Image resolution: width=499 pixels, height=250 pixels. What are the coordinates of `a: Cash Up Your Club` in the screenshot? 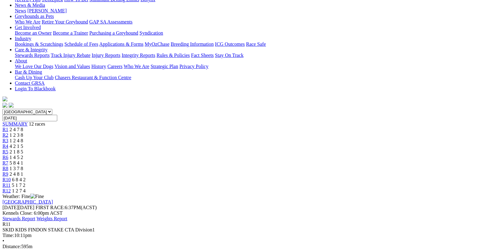 It's located at (34, 77).